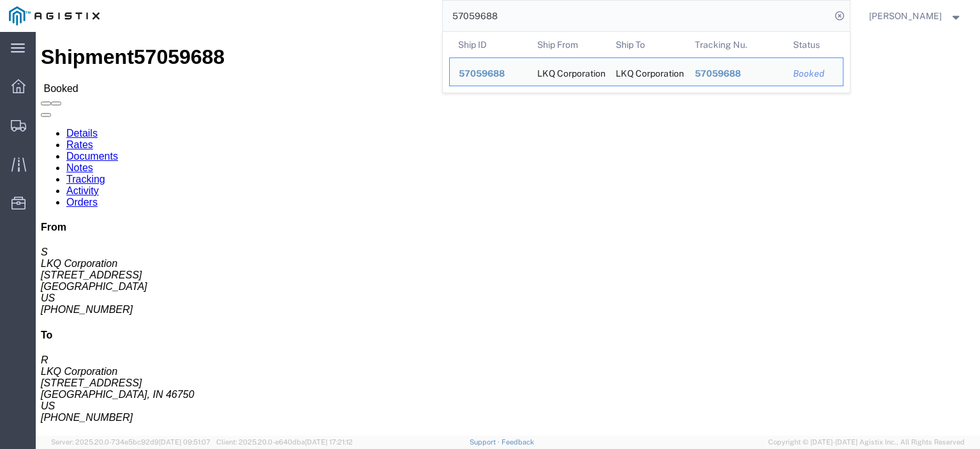 This screenshot has height=449, width=980. I want to click on img: logo, so click(54, 16).